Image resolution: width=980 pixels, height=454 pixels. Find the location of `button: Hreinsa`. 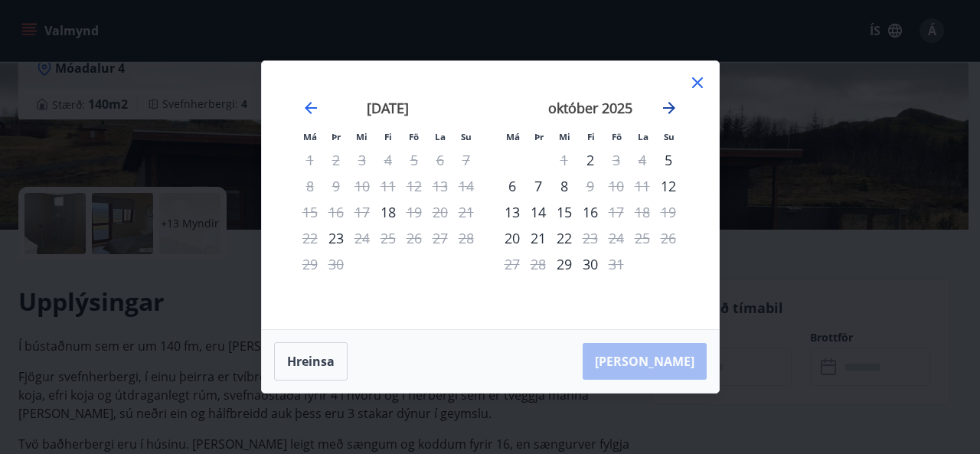

button: Hreinsa is located at coordinates (311, 361).